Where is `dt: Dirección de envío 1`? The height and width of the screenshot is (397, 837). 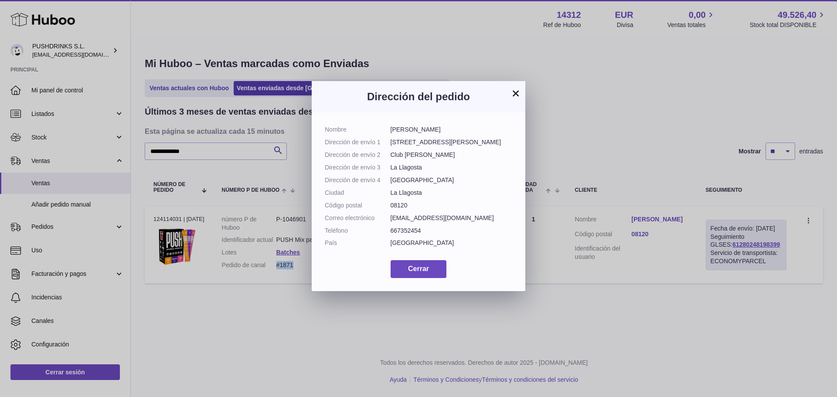
dt: Dirección de envío 1 is located at coordinates (357, 142).